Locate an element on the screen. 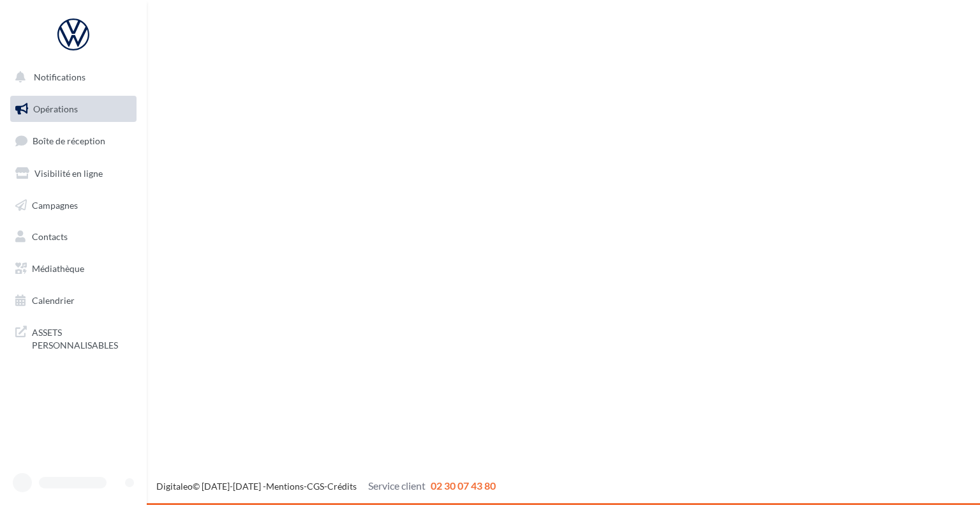 The width and height of the screenshot is (980, 505). span: Campagnes is located at coordinates (55, 205).